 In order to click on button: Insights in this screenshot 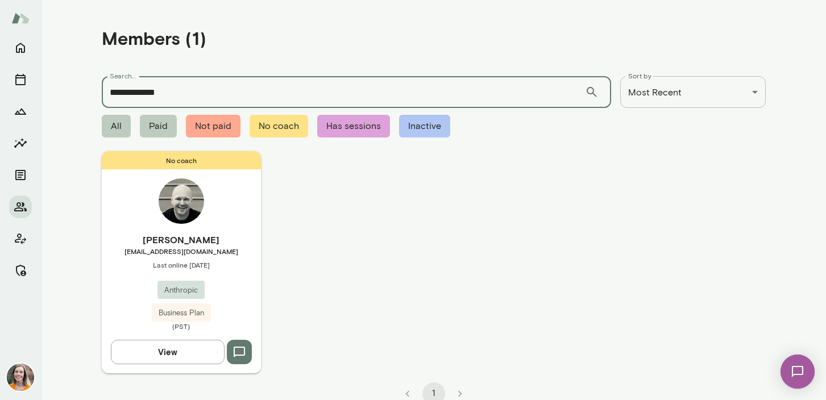, I will do `click(20, 143)`.